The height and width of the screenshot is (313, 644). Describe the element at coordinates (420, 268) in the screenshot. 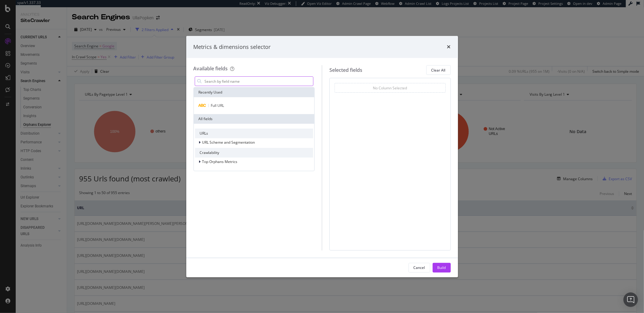

I see `button: Cancel` at that location.